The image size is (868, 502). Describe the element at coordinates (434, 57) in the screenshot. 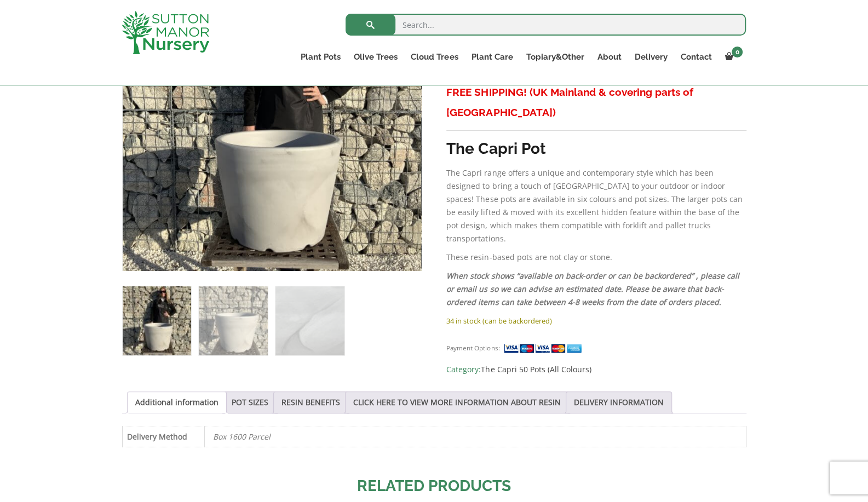

I see `a: Cloud Trees` at that location.